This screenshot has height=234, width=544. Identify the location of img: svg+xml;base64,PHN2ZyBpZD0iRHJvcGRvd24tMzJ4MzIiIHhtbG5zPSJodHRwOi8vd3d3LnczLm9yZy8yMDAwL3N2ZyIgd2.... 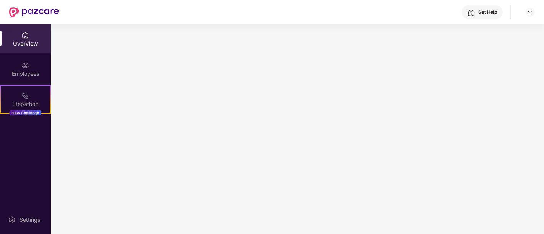
(530, 12).